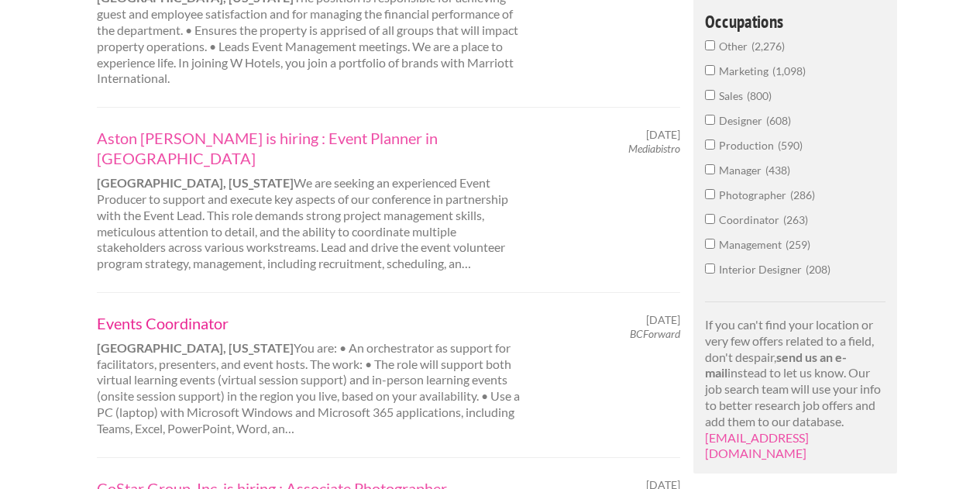 The height and width of the screenshot is (489, 980). Describe the element at coordinates (742, 170) in the screenshot. I see `span: Manager` at that location.